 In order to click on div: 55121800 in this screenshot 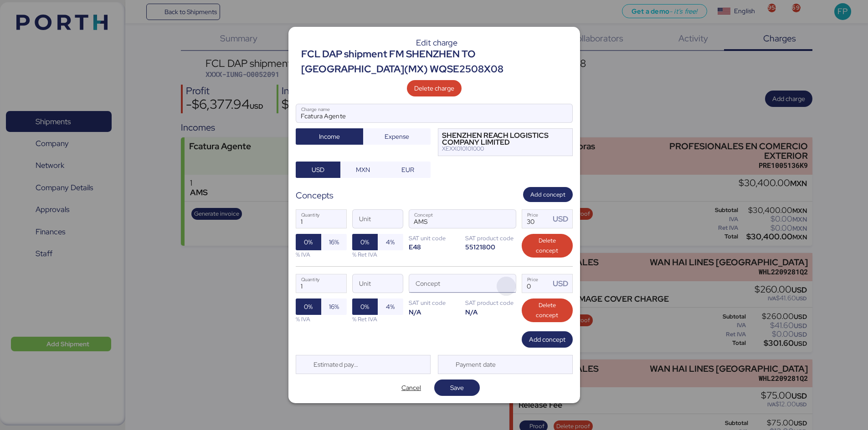, I will do `click(491, 247)`.